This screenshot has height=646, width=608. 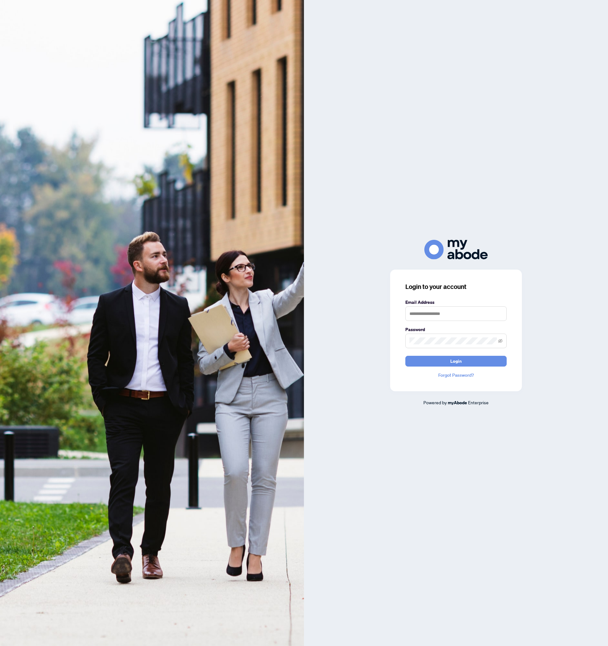 What do you see at coordinates (456, 375) in the screenshot?
I see `a: Forgot Password?` at bounding box center [456, 375].